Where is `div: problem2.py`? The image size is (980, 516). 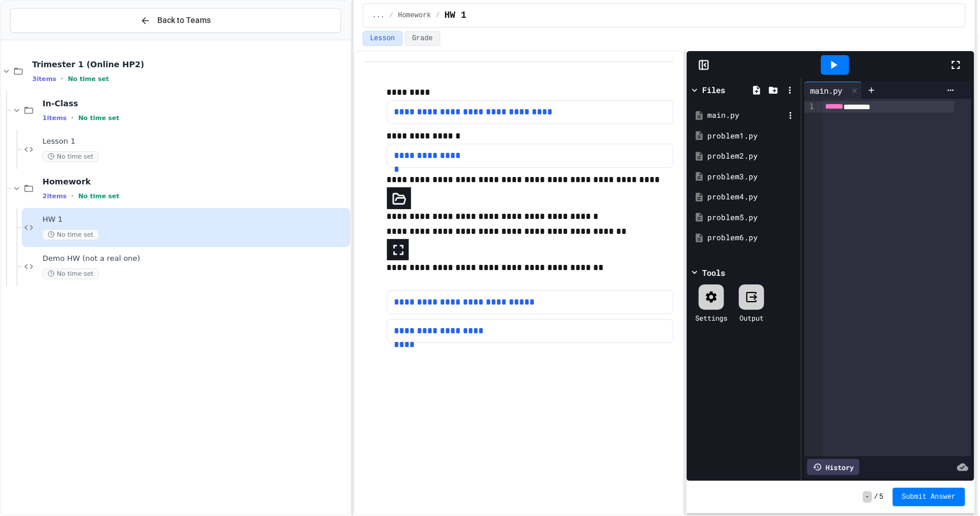
div: problem2.py is located at coordinates (752, 157).